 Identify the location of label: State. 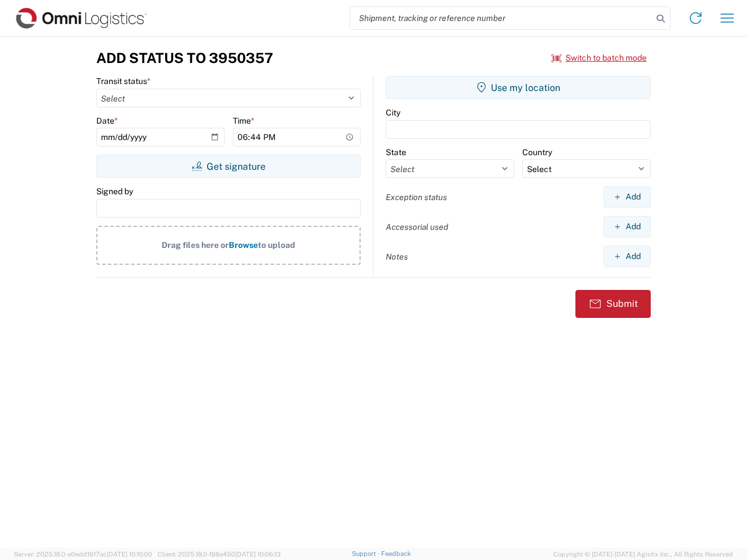
(395, 152).